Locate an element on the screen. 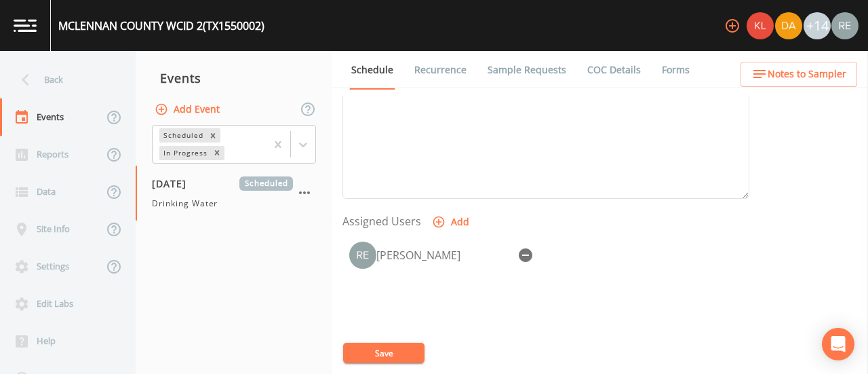  button: Notes to Sampler is located at coordinates (799, 74).